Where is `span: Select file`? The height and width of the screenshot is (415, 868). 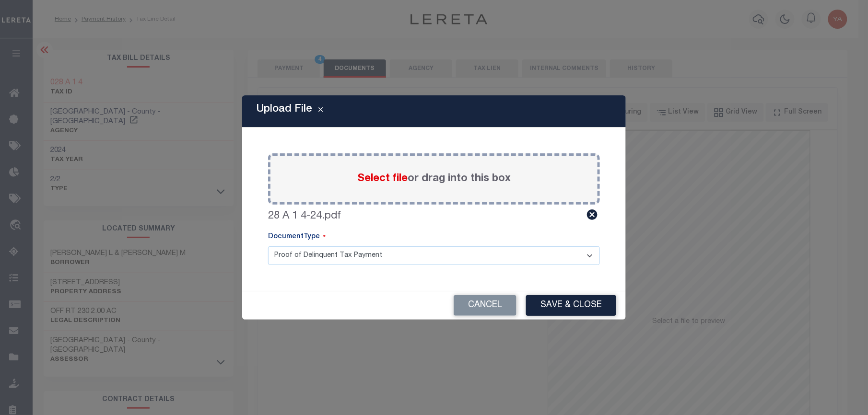
span: Select file is located at coordinates (382, 179).